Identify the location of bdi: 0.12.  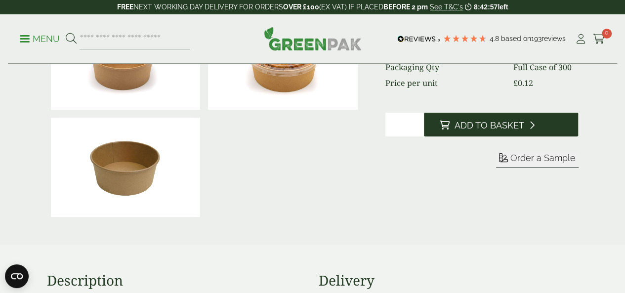
(523, 83).